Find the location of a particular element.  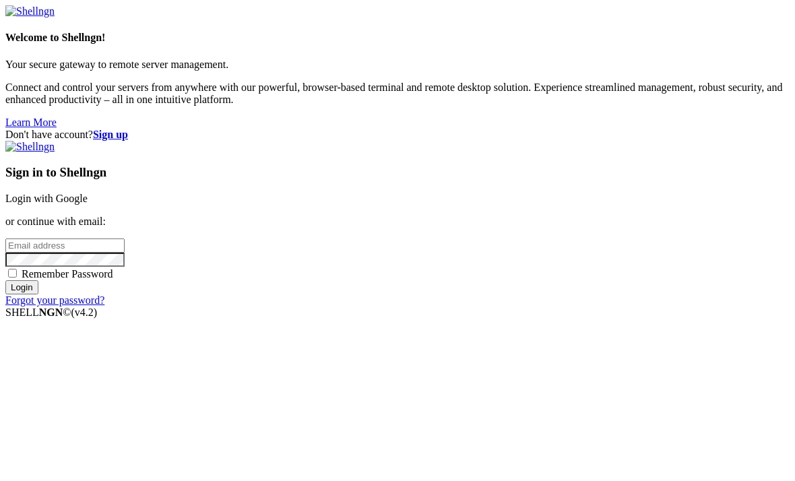

span: SHELL © is located at coordinates (51, 312).